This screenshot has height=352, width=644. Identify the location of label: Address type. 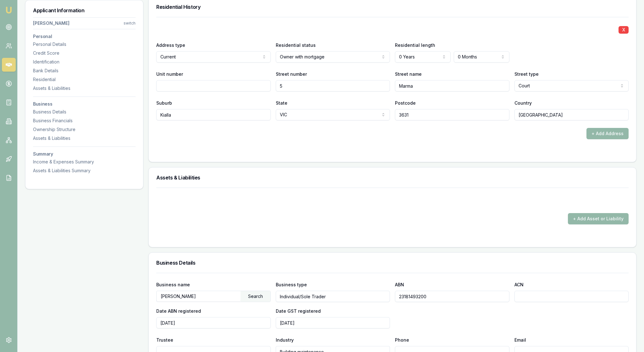
(170, 45).